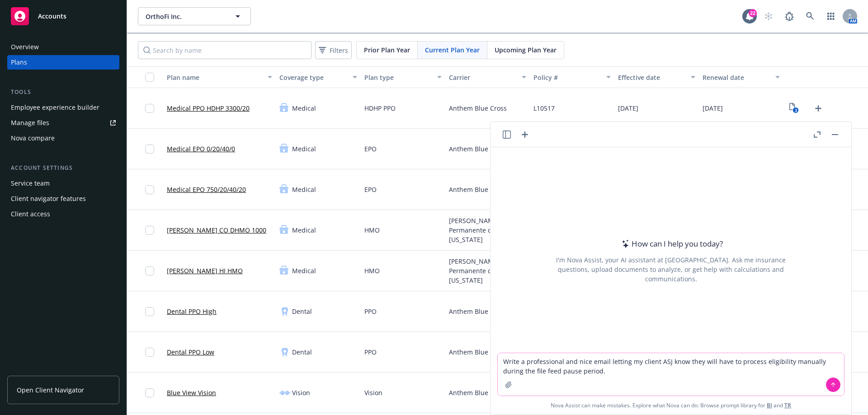 This screenshot has height=415, width=868. What do you see at coordinates (63, 47) in the screenshot?
I see `a: Overview` at bounding box center [63, 47].